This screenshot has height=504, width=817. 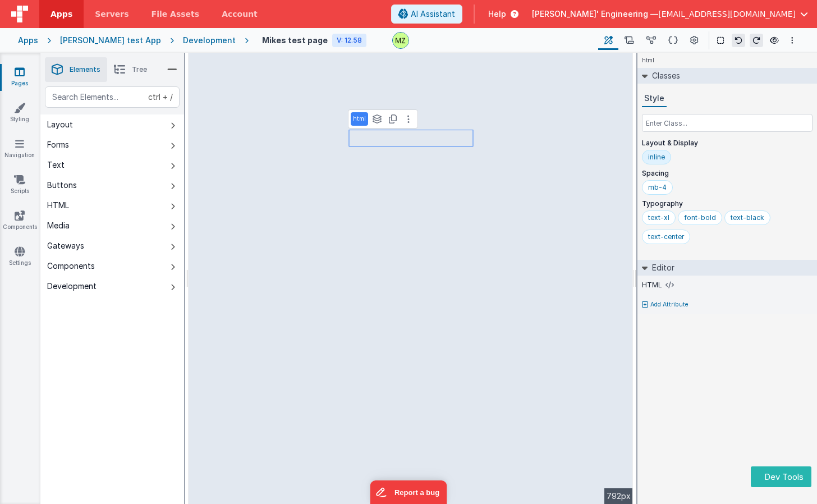 I want to click on label: HTML, so click(x=652, y=285).